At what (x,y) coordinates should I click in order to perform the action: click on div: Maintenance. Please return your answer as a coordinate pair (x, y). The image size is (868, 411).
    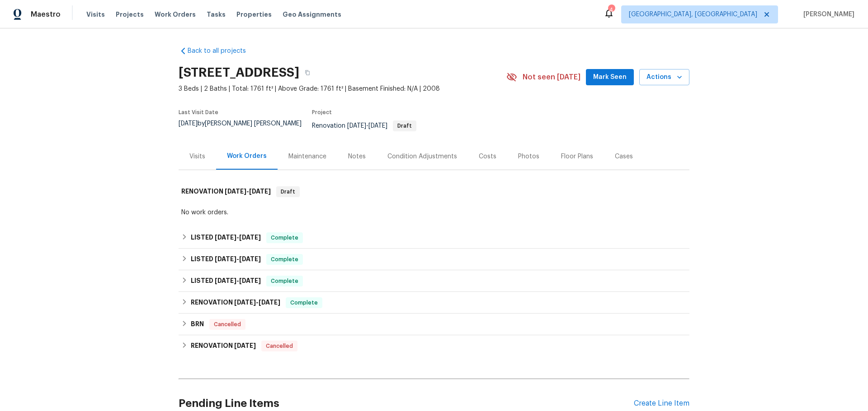
    Looking at the image, I should click on (307, 157).